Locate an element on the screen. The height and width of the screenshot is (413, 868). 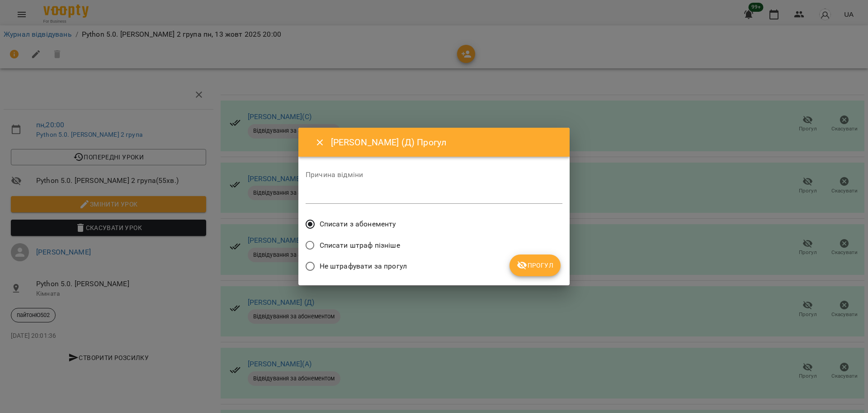
span: Списати з абонементу is located at coordinates (358, 225).